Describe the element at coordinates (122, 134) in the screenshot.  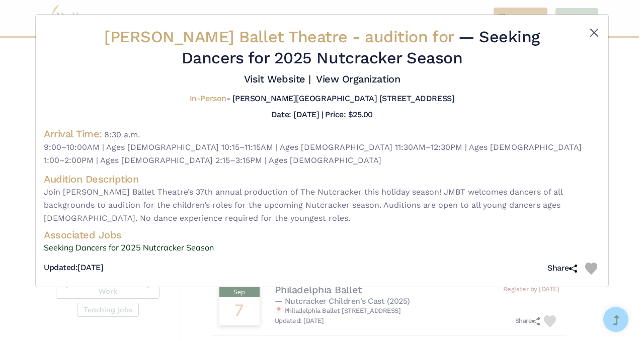
I see `span: 8:30 a.m.` at that location.